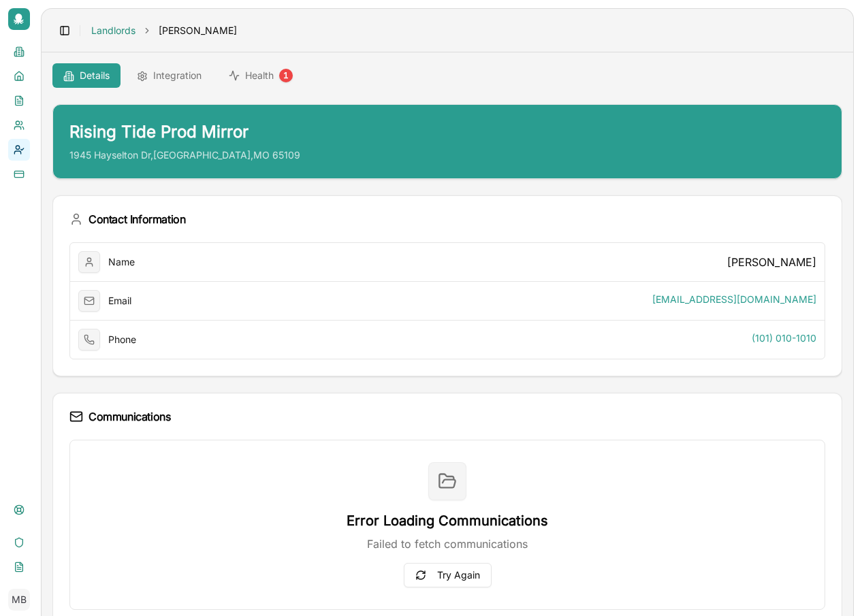 The width and height of the screenshot is (862, 616). I want to click on p: Failed to fetch communications, so click(447, 544).